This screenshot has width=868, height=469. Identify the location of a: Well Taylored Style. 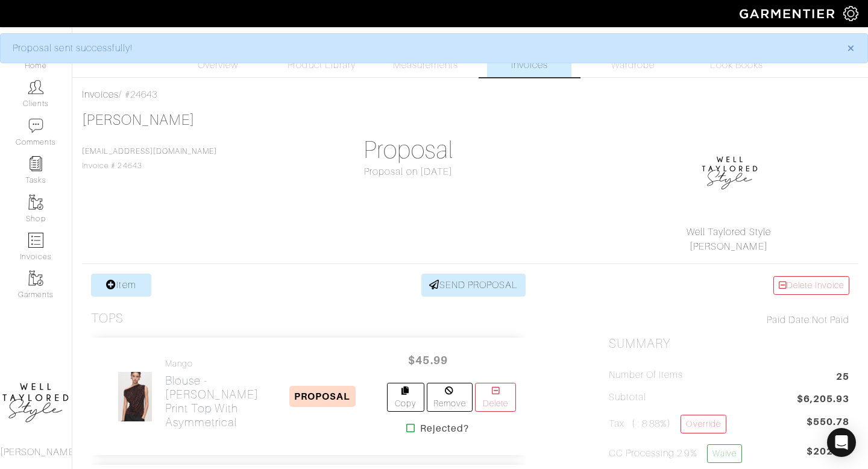
(729, 232).